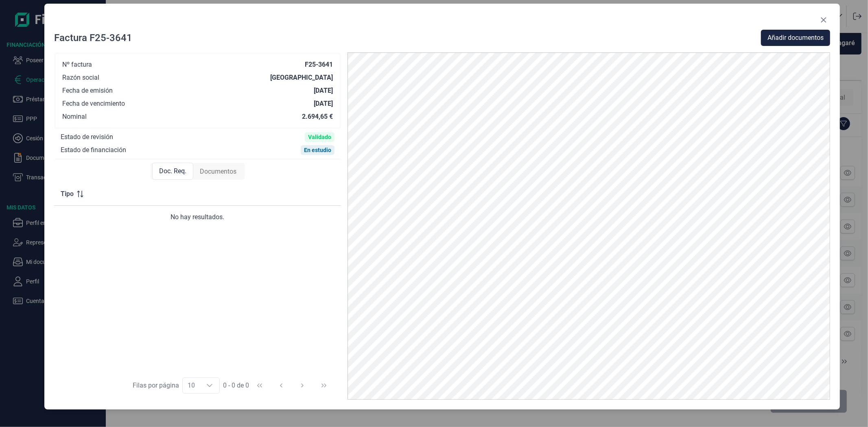 The height and width of the screenshot is (427, 868). I want to click on div: Fecha de vencimiento, so click(94, 104).